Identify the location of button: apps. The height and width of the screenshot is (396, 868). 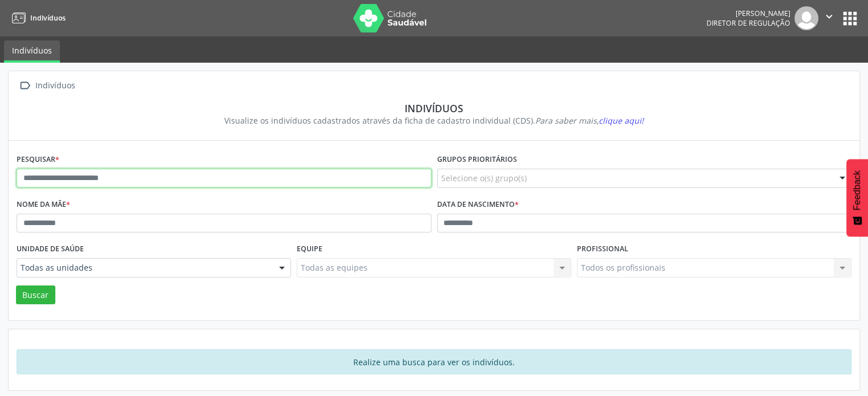
(850, 18).